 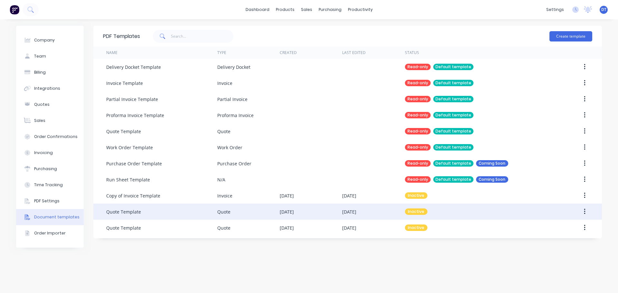 What do you see at coordinates (133, 196) in the screenshot?
I see `div: Copy of Invoice Template` at bounding box center [133, 196].